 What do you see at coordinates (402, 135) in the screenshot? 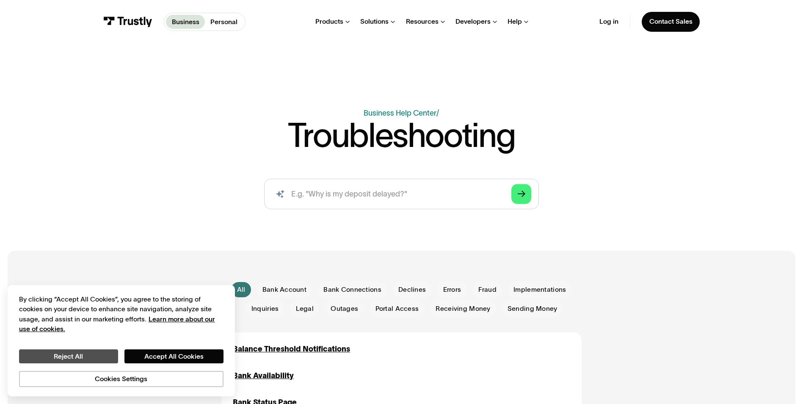
I see `h1: Troubleshooting` at bounding box center [402, 135].